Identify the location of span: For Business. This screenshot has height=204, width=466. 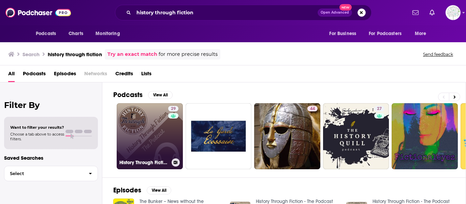
(343, 34).